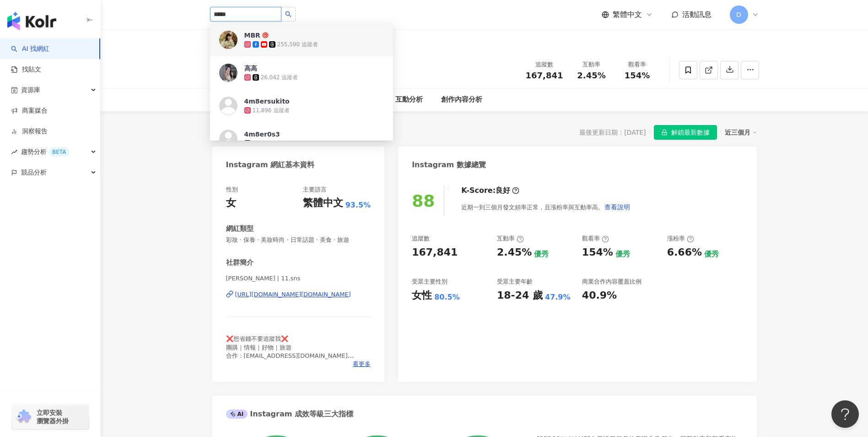  I want to click on div: AI, so click(237, 414).